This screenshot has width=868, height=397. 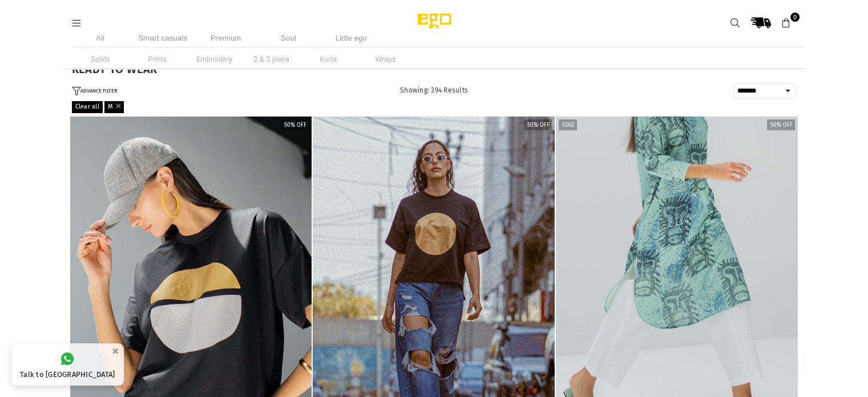 I want to click on li: Embroidery, so click(x=215, y=60).